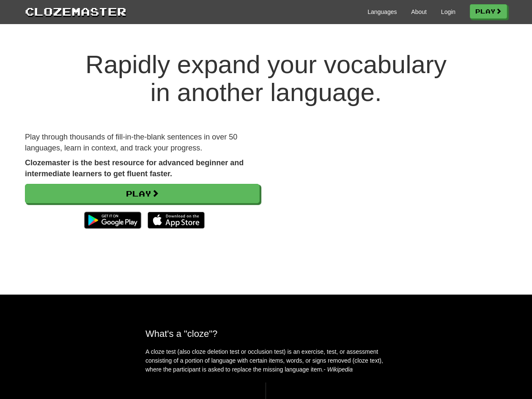 This screenshot has height=399, width=532. What do you see at coordinates (113, 220) in the screenshot?
I see `img: Get it on Google Play` at bounding box center [113, 220].